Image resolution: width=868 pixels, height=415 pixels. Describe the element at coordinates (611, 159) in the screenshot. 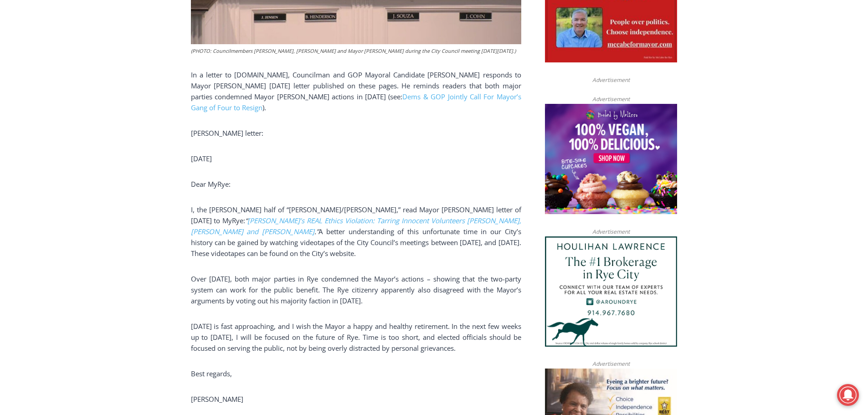

I see `img: Baked by Melissa` at that location.